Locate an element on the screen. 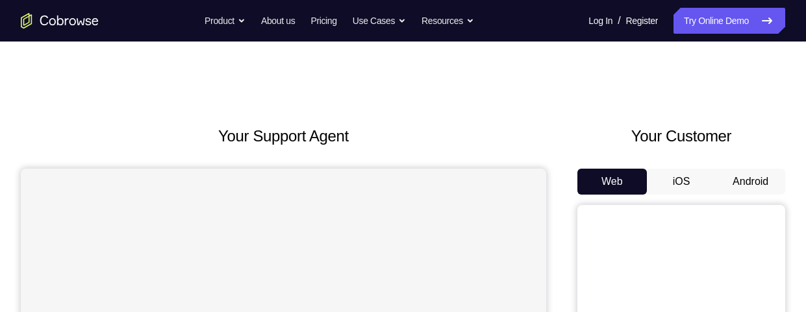 This screenshot has width=806, height=312. a: Log In is located at coordinates (600, 21).